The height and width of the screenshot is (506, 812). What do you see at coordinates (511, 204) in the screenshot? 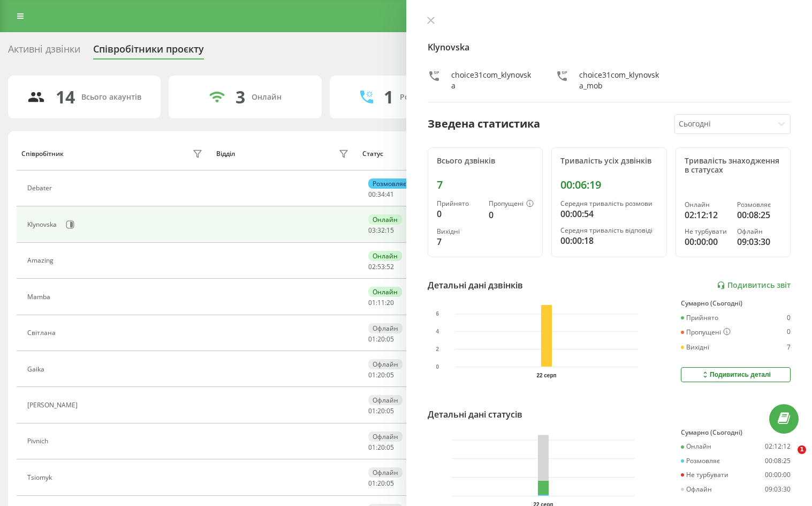
I see `div: Пропущені` at bounding box center [511, 204].